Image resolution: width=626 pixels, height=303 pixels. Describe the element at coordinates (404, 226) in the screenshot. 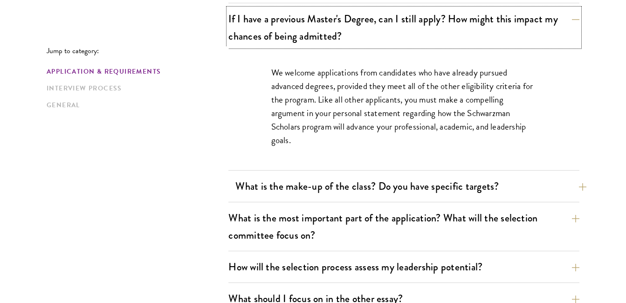

I see `button: What is the most important part of the application? What will the selection committee focus on?` at that location.